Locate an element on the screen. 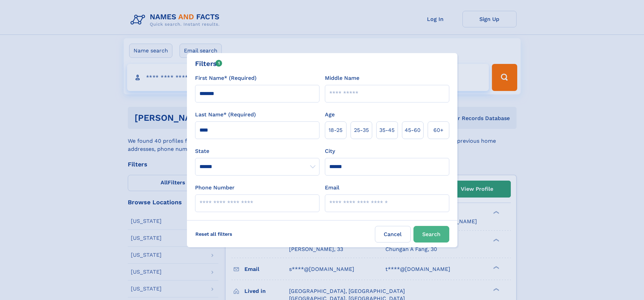 The height and width of the screenshot is (300, 644). label: Age is located at coordinates (330, 115).